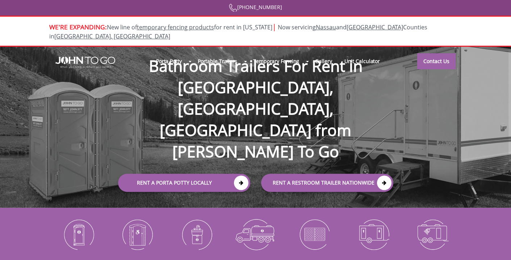 This screenshot has height=260, width=511. I want to click on a: rent a RESTROOM TRAILER Nationwide, so click(327, 182).